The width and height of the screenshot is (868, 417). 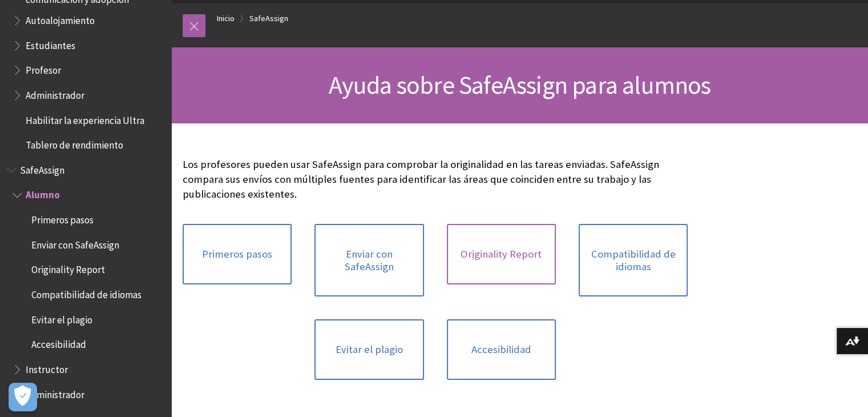 I want to click on span: Accesibilidad, so click(x=59, y=343).